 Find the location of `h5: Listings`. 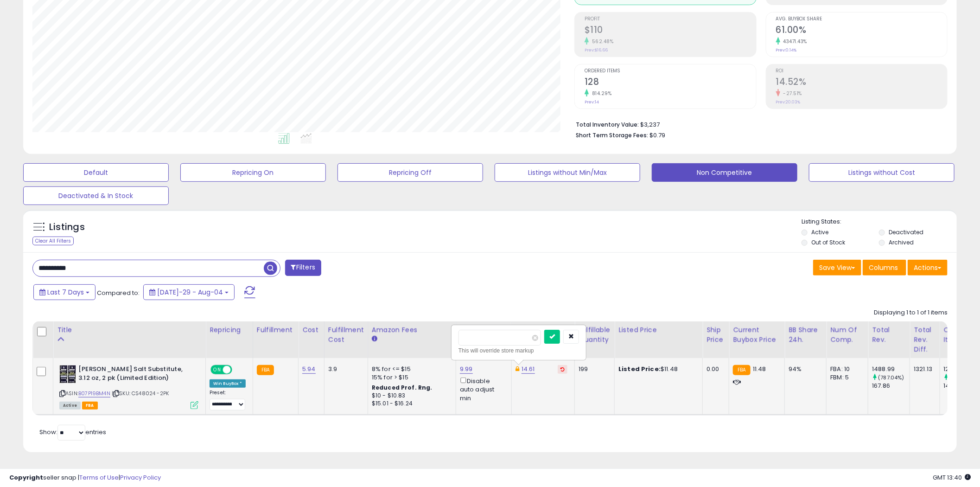

h5: Listings is located at coordinates (67, 227).